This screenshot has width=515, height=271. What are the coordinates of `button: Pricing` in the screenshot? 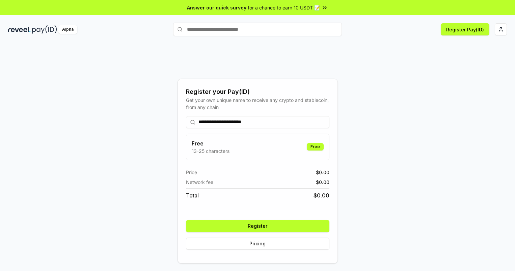 It's located at (257, 244).